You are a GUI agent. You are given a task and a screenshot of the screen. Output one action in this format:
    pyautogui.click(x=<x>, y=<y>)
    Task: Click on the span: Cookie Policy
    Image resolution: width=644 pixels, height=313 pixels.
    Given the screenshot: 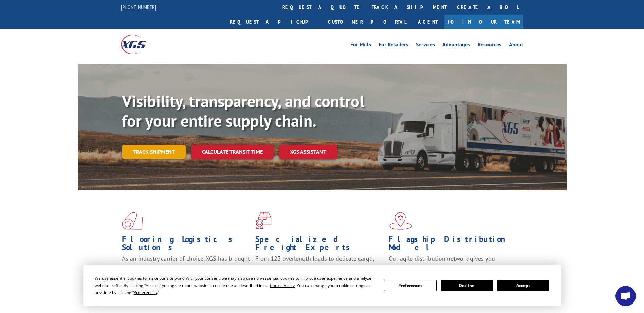 What is the action you would take?
    pyautogui.click(x=282, y=285)
    